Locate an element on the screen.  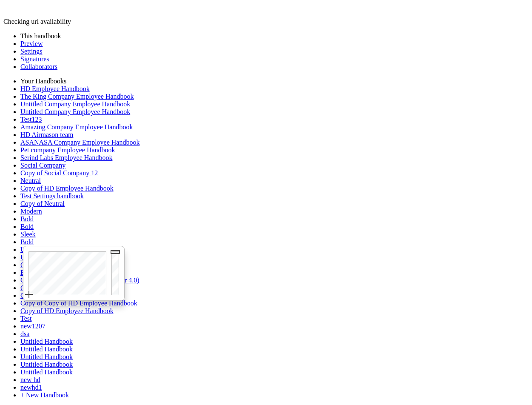
a: Modern is located at coordinates (31, 211).